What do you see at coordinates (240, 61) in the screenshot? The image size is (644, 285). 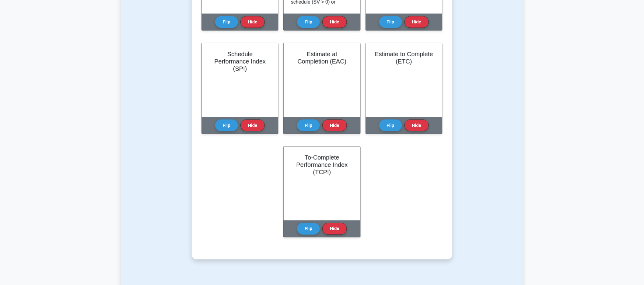 I see `h2: Schedule Performance Index (SPI)` at bounding box center [240, 61].